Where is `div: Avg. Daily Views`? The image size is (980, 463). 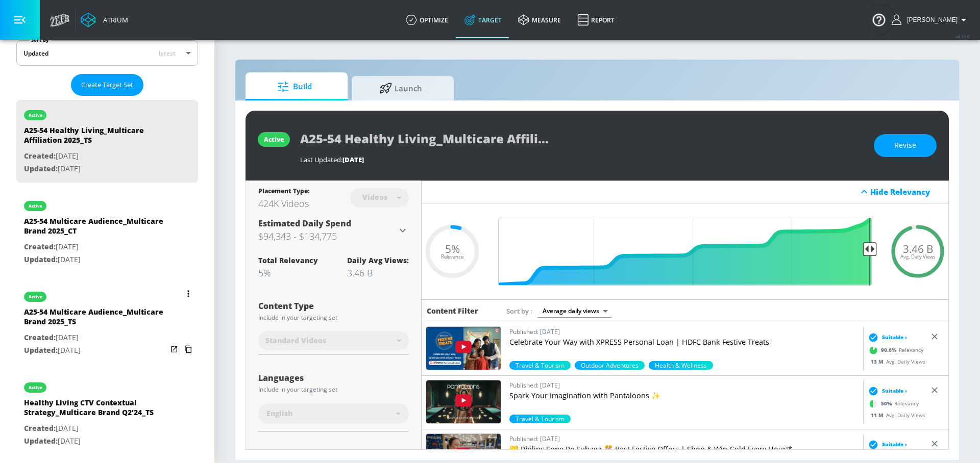 div: Avg. Daily Views is located at coordinates (895, 362).